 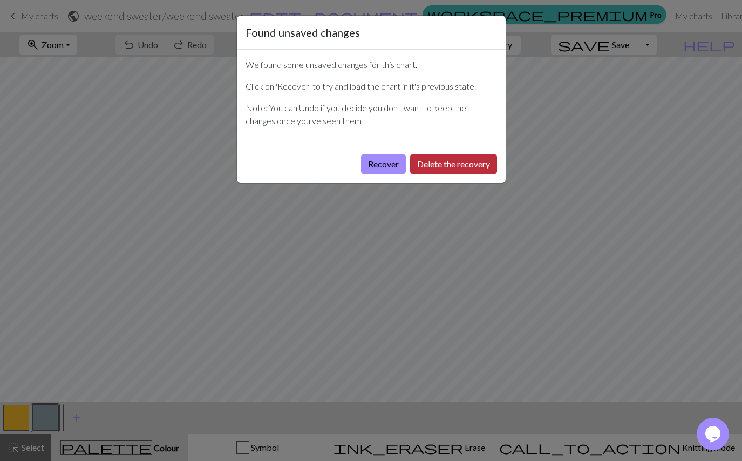 What do you see at coordinates (383, 164) in the screenshot?
I see `button: Recover` at bounding box center [383, 164].